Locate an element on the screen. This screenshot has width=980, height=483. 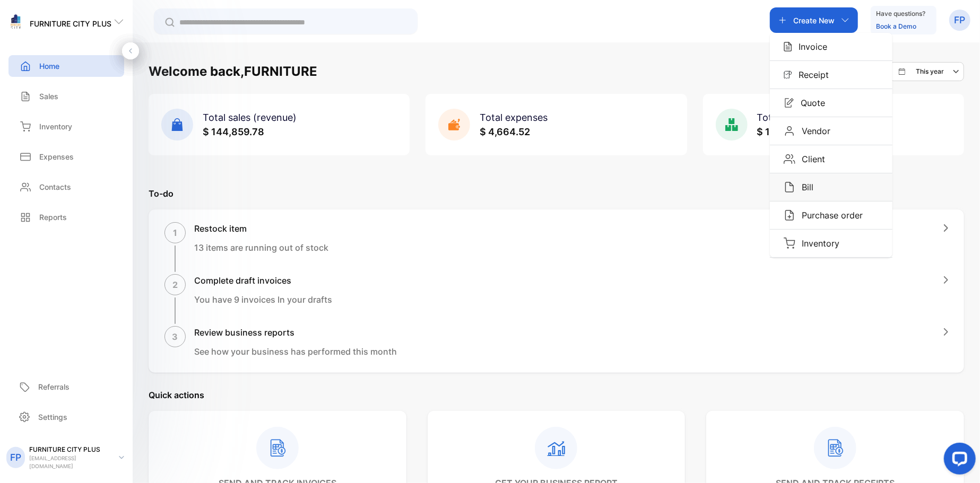
span: Total expenses is located at coordinates (513, 117).